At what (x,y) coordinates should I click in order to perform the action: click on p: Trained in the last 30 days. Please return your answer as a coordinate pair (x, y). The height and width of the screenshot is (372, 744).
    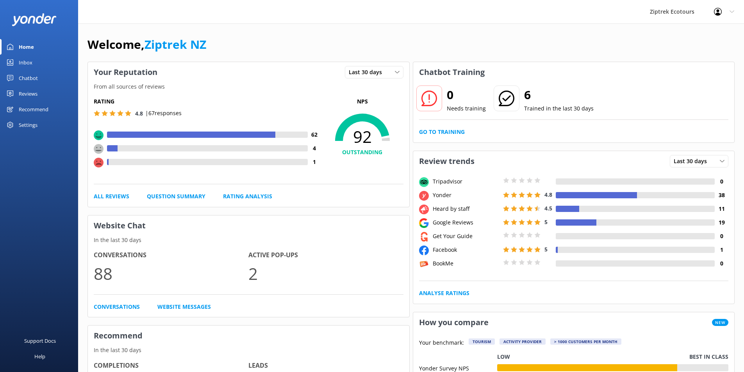
    Looking at the image, I should click on (559, 109).